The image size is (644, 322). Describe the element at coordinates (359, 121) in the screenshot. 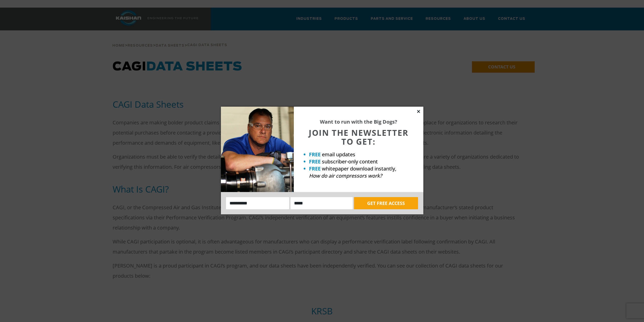

I see `strong: Want to run with the Big Dogs?` at that location.